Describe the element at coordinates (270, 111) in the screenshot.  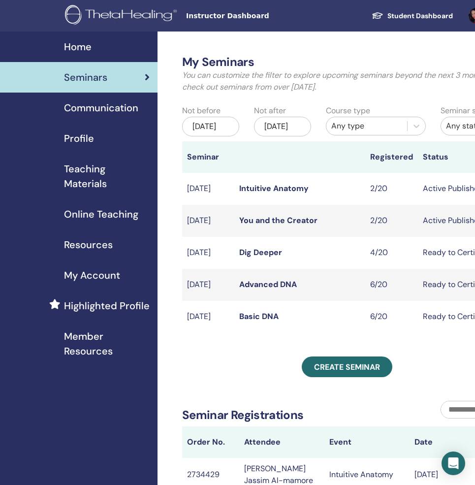
I see `label: Not after` at that location.